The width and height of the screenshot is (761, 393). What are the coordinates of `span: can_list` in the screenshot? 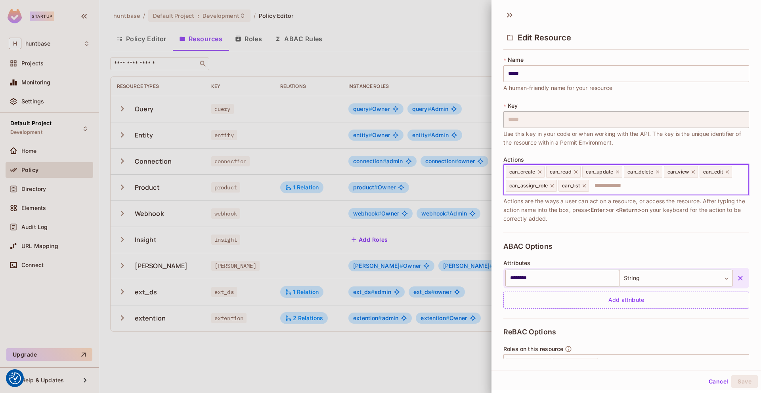 It's located at (571, 186).